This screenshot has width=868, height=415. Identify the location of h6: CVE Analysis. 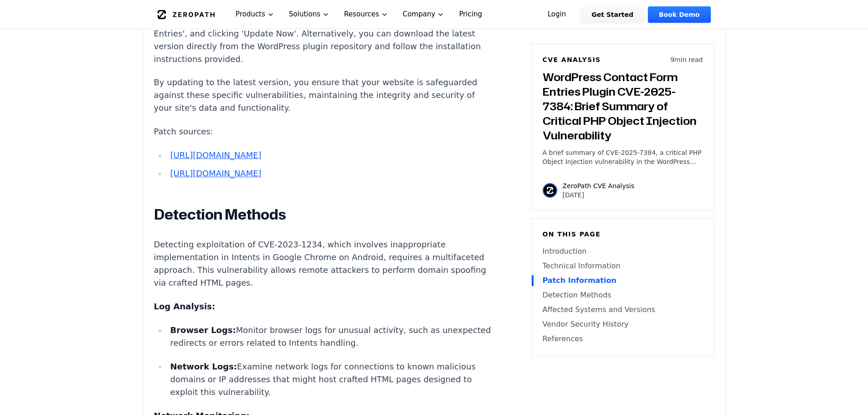
(572, 60).